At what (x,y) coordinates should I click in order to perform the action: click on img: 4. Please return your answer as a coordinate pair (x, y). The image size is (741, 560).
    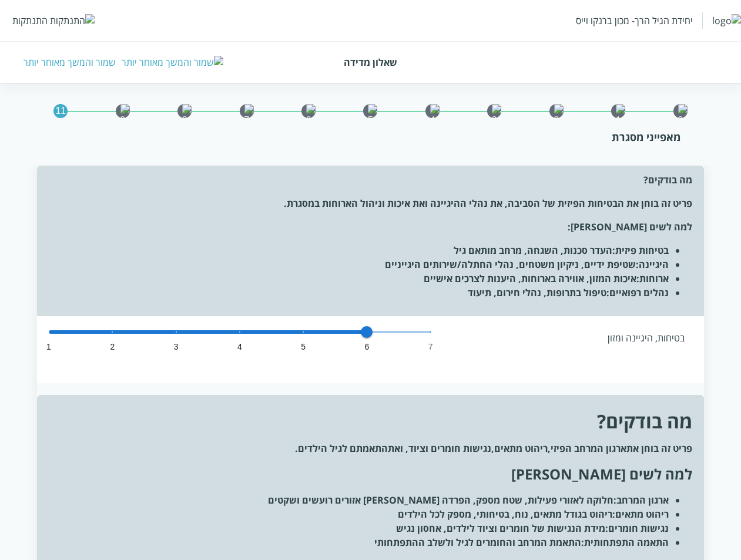
    Looking at the image, I should click on (432, 111).